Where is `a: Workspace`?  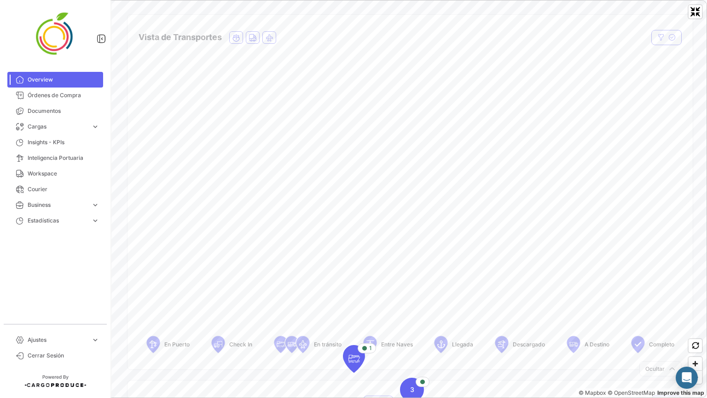 a: Workspace is located at coordinates (55, 173).